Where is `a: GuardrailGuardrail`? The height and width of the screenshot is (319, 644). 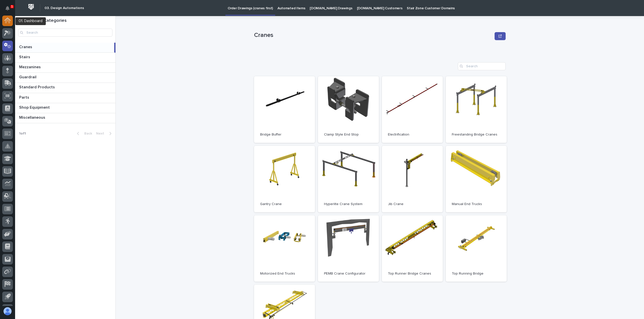 a: GuardrailGuardrail is located at coordinates (65, 78).